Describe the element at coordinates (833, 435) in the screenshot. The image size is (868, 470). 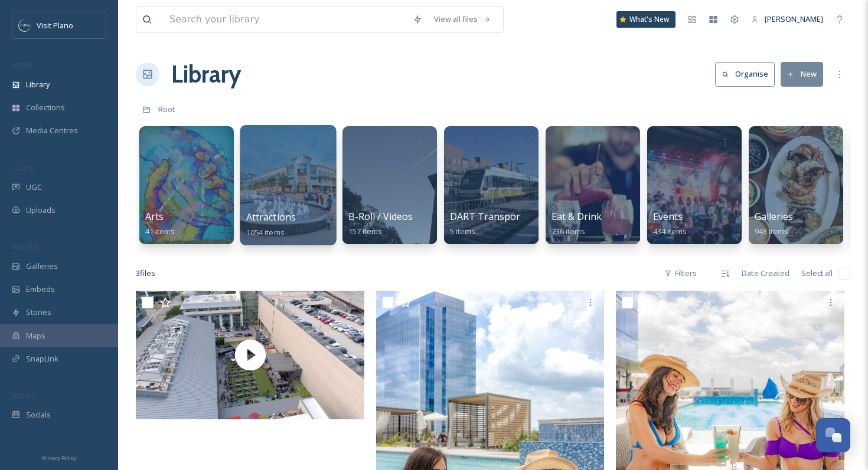
I see `button: Open Chat` at that location.